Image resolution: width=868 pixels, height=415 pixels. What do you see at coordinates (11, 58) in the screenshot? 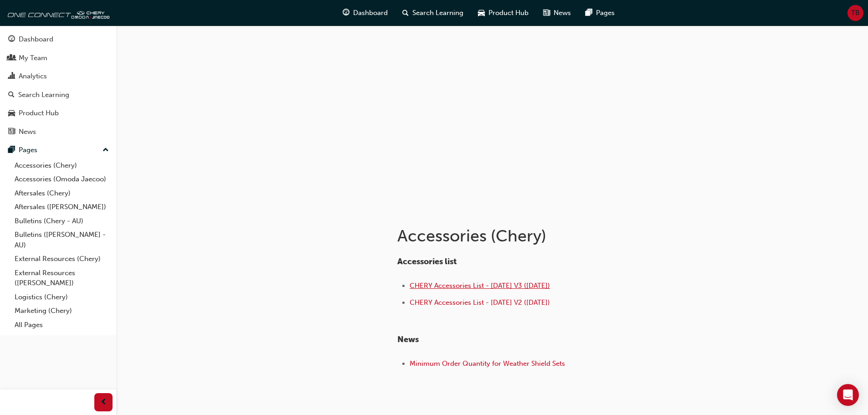
I see `span: people-icon` at bounding box center [11, 58].